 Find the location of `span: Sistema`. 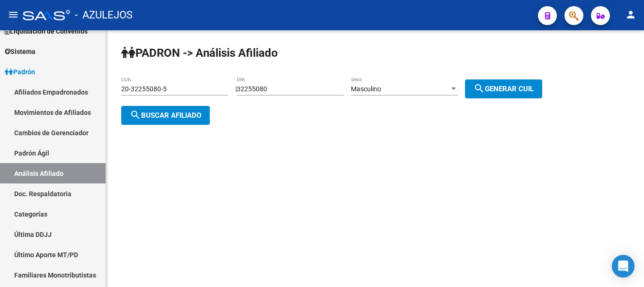

span: Sistema is located at coordinates (20, 52).